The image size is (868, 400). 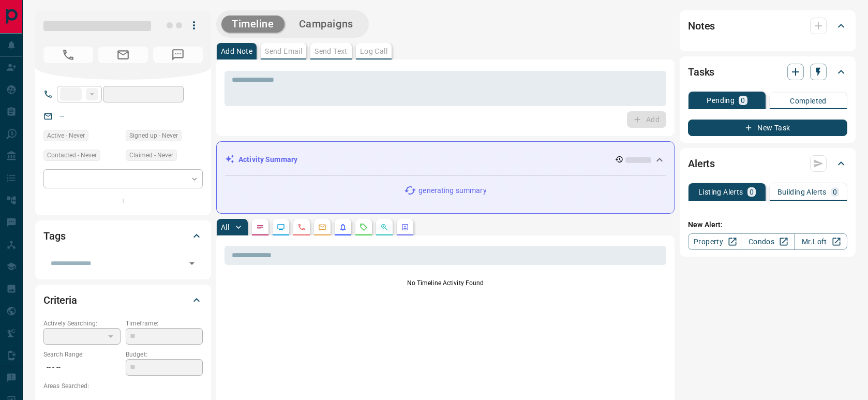 What do you see at coordinates (767, 163) in the screenshot?
I see `div: Alerts` at bounding box center [767, 163].